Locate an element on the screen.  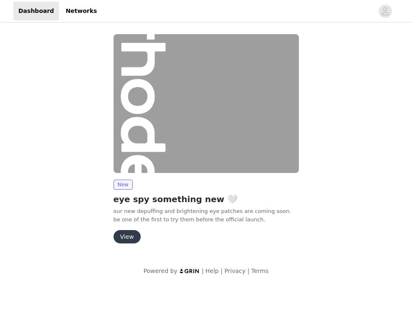
span: New is located at coordinates (123, 185).